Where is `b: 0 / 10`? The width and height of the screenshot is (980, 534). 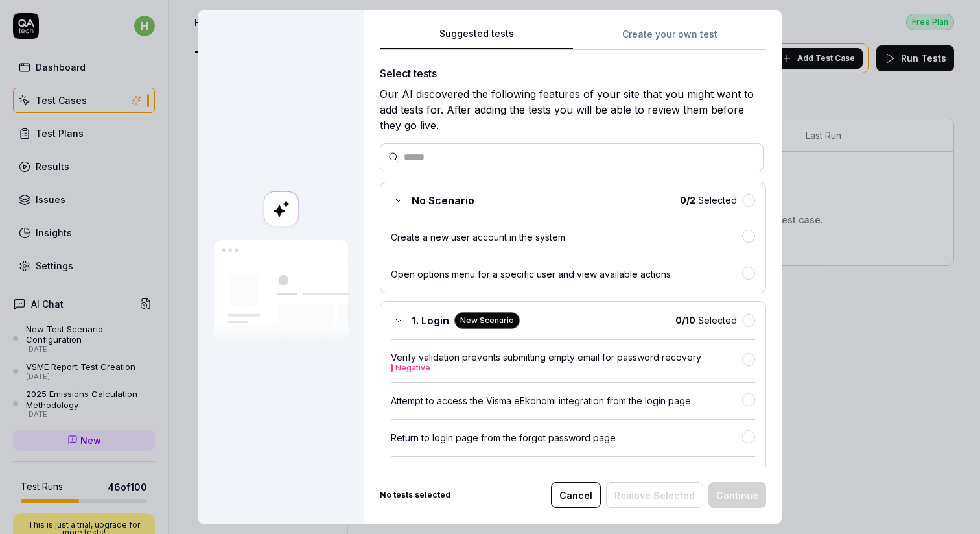
b: 0 / 10 is located at coordinates (685, 320).